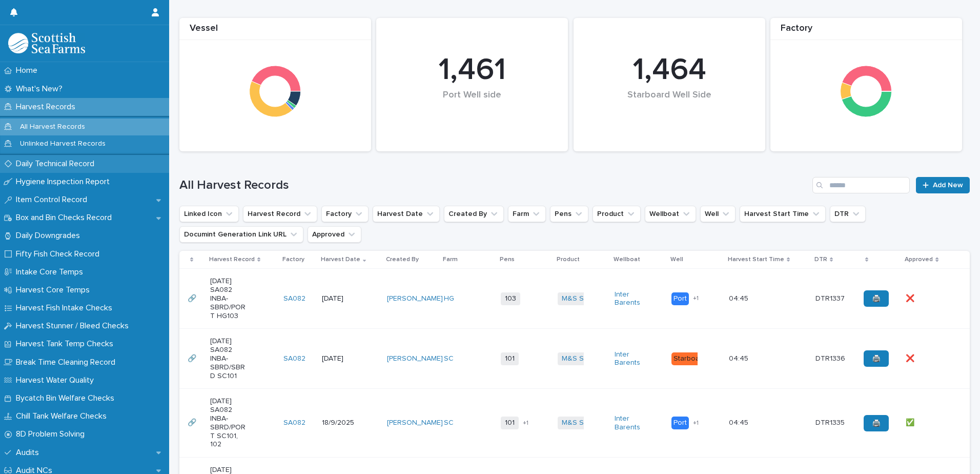 The image size is (980, 474). Describe the element at coordinates (677, 259) in the screenshot. I see `p: Well` at that location.